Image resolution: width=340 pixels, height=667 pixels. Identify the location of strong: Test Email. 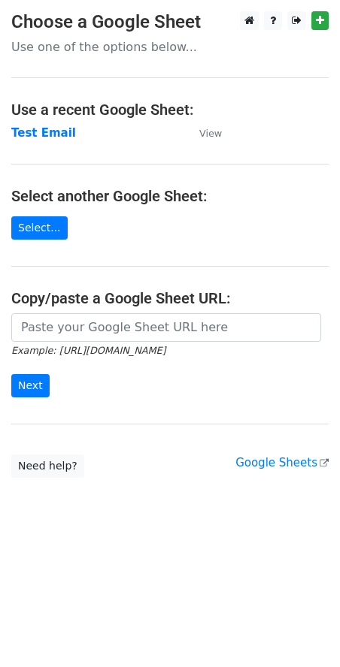
(44, 133).